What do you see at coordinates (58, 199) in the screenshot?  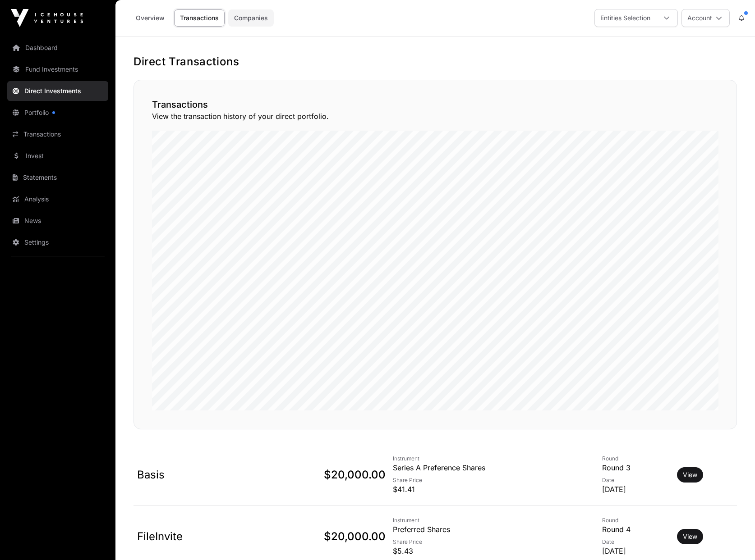 I see `a: Analysis` at bounding box center [58, 199].